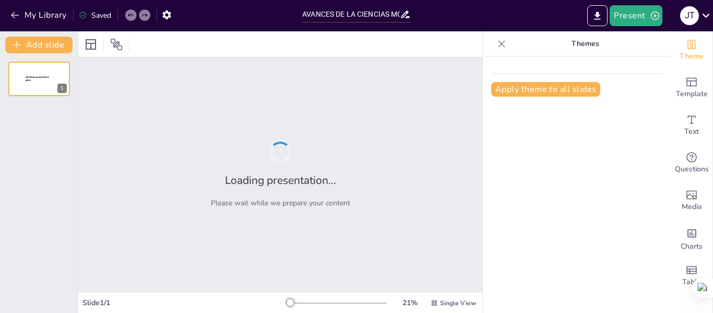  Describe the element at coordinates (692, 200) in the screenshot. I see `div: Add images, graphics, shapes or video` at that location.